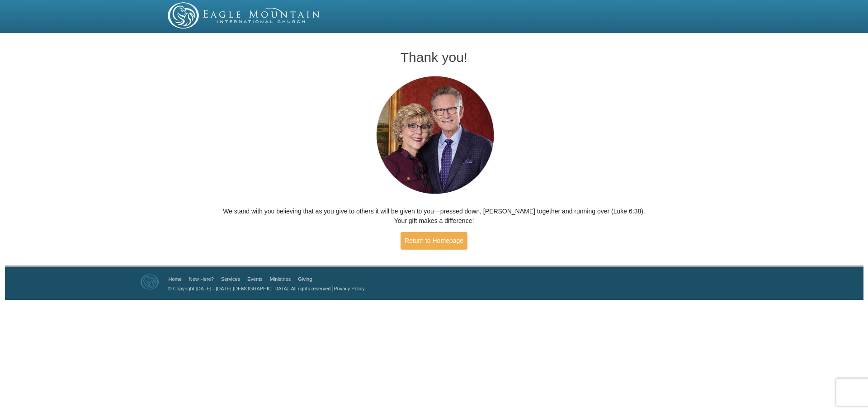  I want to click on img: Pastors George and Terri Pearsons, so click(434, 135).